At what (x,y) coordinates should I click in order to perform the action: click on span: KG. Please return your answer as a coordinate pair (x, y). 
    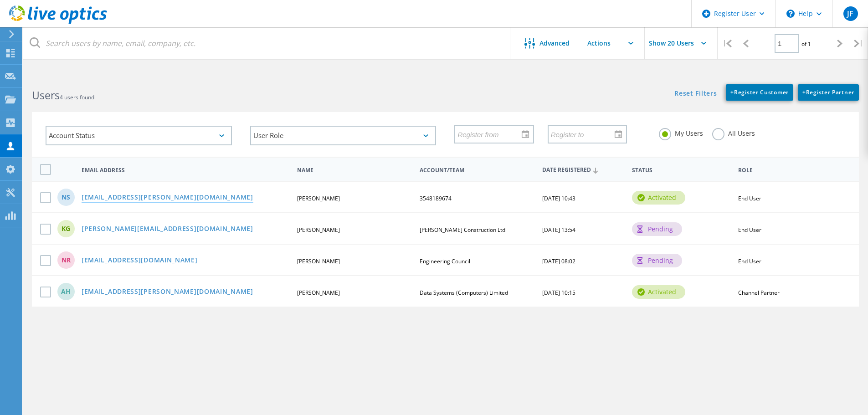
    Looking at the image, I should click on (66, 228).